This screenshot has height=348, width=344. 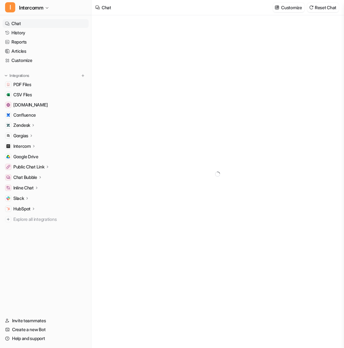 I want to click on p: Intercom, so click(x=22, y=146).